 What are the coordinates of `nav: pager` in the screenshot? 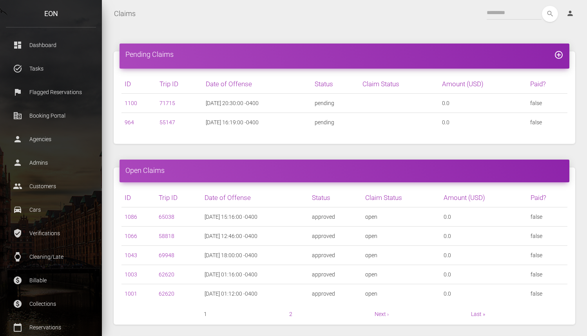 It's located at (345, 314).